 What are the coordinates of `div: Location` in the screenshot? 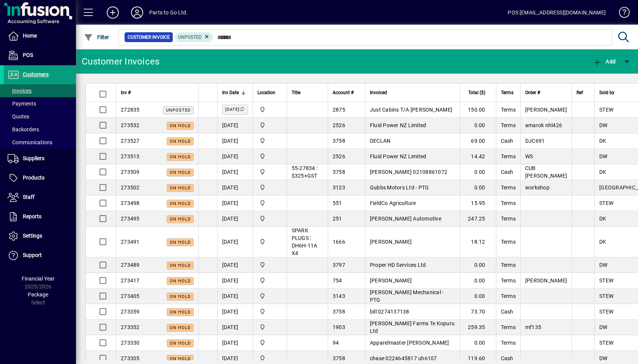 It's located at (270, 93).